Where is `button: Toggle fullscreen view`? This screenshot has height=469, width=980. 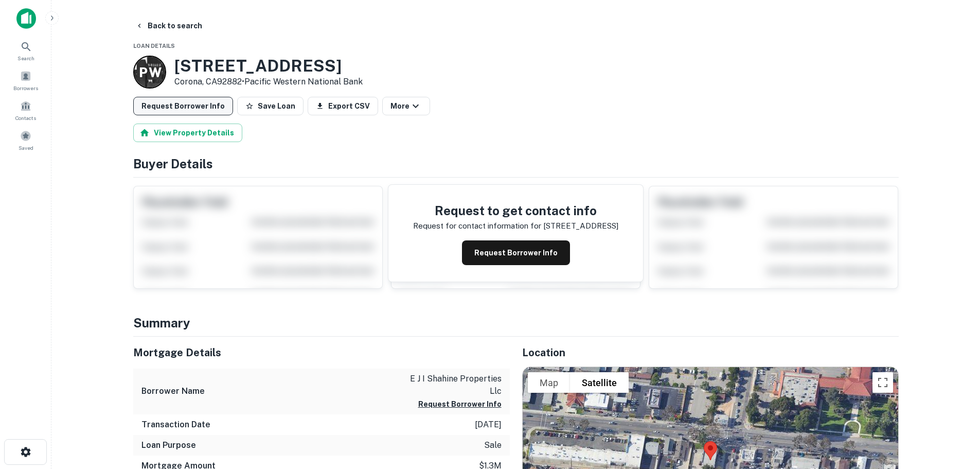 button: Toggle fullscreen view is located at coordinates (882, 383).